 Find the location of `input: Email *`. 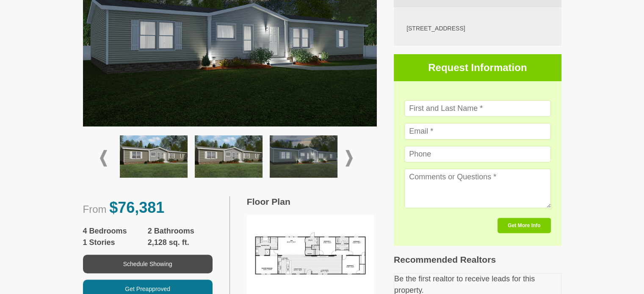

input: Email * is located at coordinates (477, 131).